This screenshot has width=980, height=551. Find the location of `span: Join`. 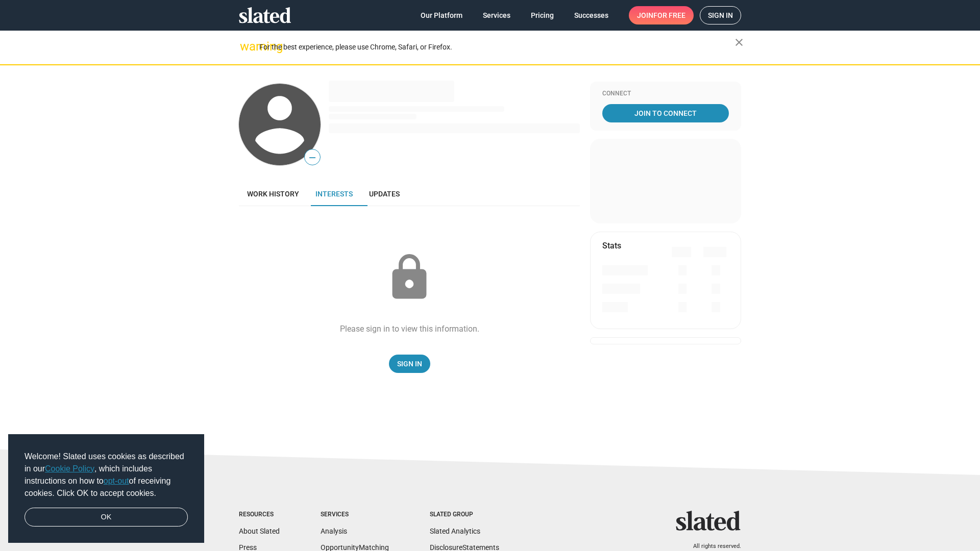

span: Join is located at coordinates (661, 15).